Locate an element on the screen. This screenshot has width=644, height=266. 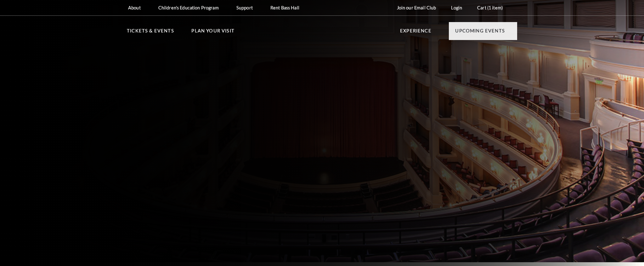
p: Upcoming Events is located at coordinates (480, 33).